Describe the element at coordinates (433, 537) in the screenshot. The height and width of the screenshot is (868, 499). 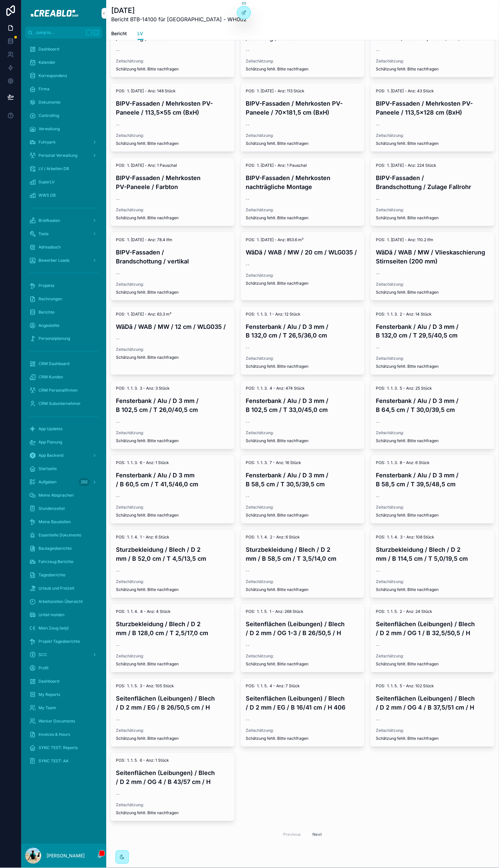
I see `span: POS: 1. 1. 4. 3 - Anz: 108 Stück` at that location.